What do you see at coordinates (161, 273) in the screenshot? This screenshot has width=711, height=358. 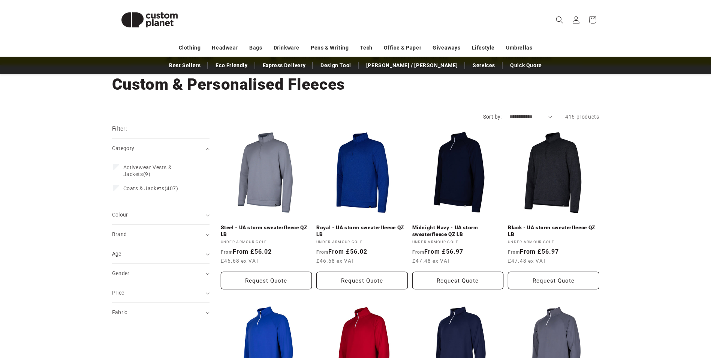 I see `summary: Gender (0 selected)` at bounding box center [161, 273].